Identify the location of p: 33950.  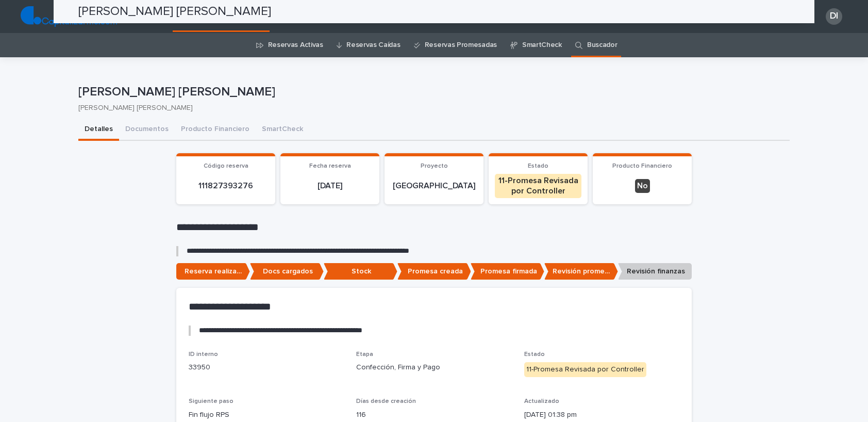
(266, 367).